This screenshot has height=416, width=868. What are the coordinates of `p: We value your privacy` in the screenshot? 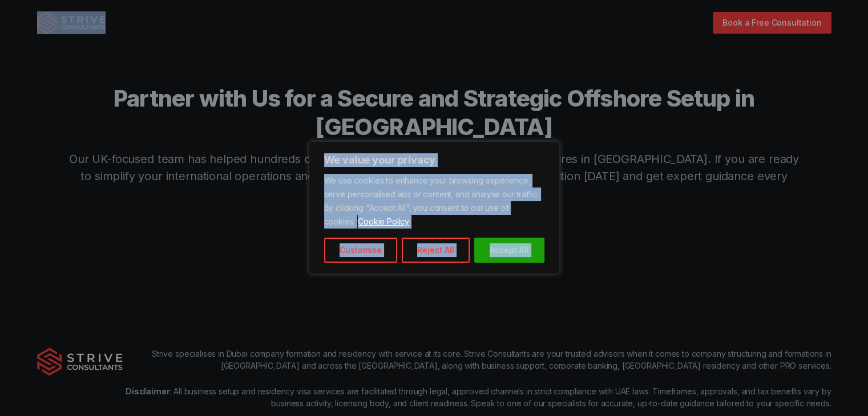 It's located at (434, 160).